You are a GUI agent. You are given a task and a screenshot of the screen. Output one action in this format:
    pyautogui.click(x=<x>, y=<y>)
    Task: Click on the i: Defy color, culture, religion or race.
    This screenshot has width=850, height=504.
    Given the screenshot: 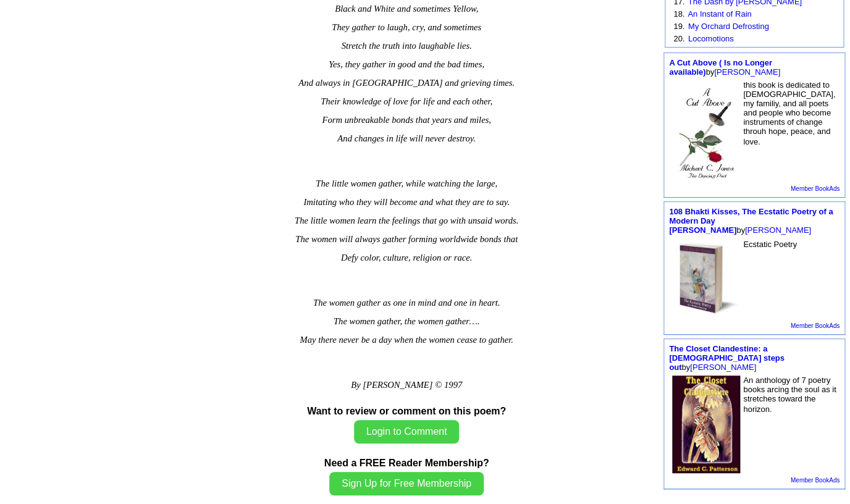 What is the action you would take?
    pyautogui.click(x=406, y=257)
    